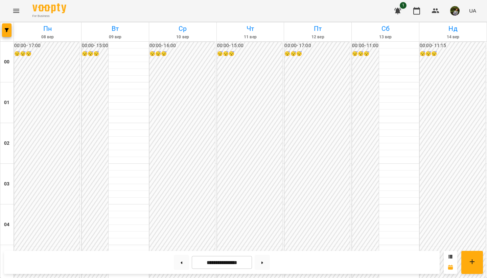  Describe the element at coordinates (49, 8) in the screenshot. I see `img: Voopty Logo` at that location.